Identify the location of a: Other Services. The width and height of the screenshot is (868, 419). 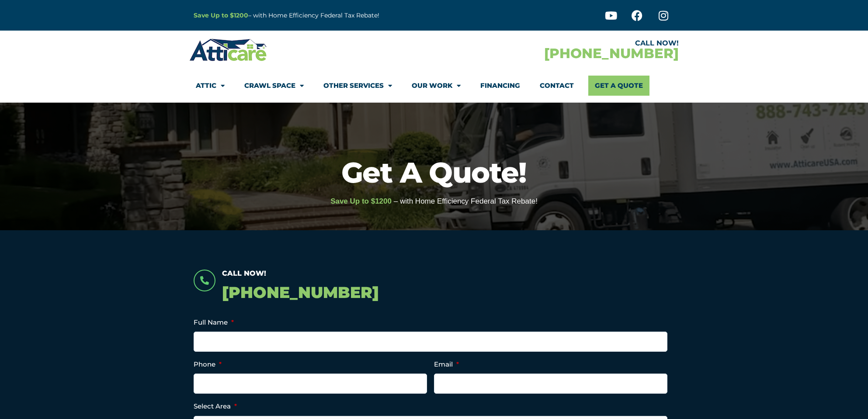
(358, 86).